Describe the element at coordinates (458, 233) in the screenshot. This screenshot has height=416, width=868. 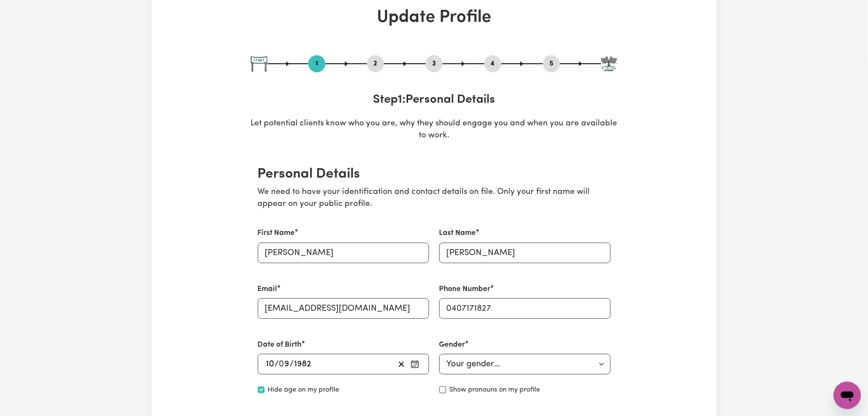
I see `label: Last Name` at that location.